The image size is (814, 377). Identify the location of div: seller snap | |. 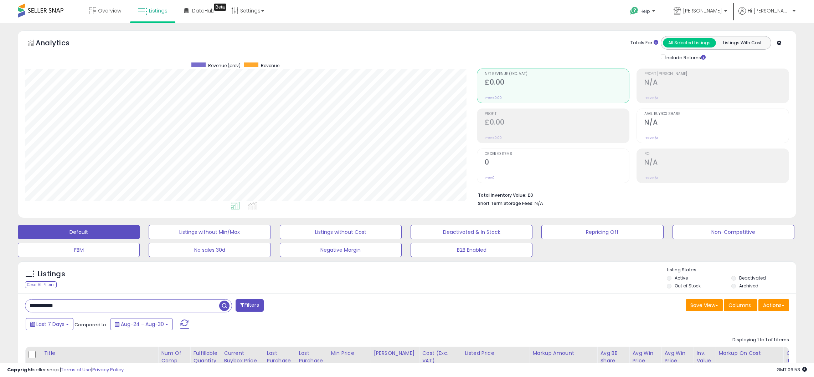
(65, 369).